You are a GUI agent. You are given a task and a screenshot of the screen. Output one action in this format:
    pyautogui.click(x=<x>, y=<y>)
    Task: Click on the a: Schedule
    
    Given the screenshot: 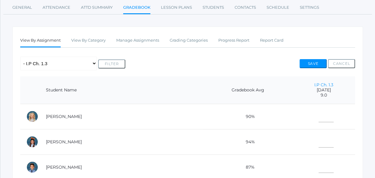 What is the action you would take?
    pyautogui.click(x=278, y=8)
    